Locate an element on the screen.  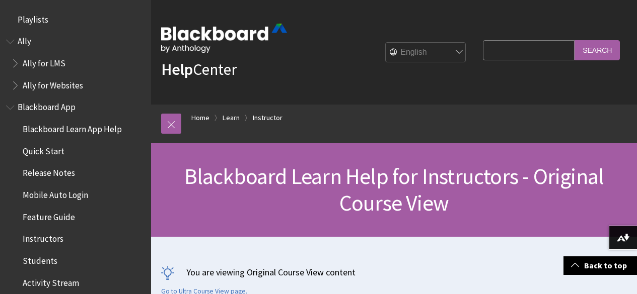
span: Ally for LMS is located at coordinates (44, 61).